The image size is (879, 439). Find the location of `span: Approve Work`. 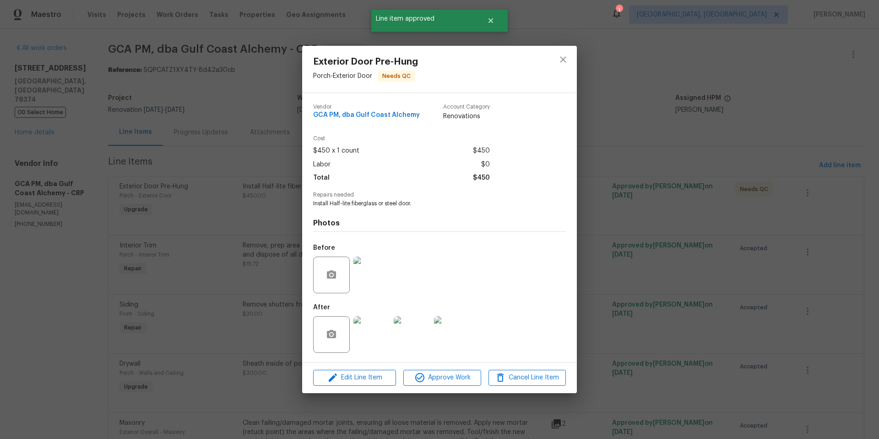

span: Approve Work is located at coordinates (442, 377).